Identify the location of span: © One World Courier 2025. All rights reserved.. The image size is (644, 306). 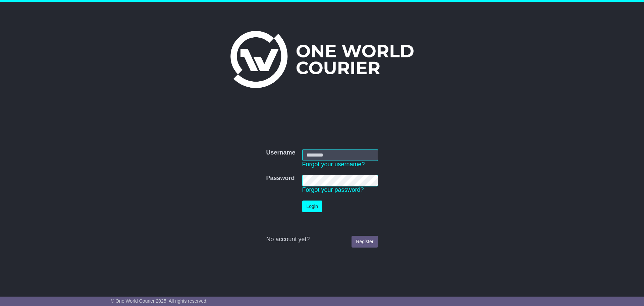
(159, 301).